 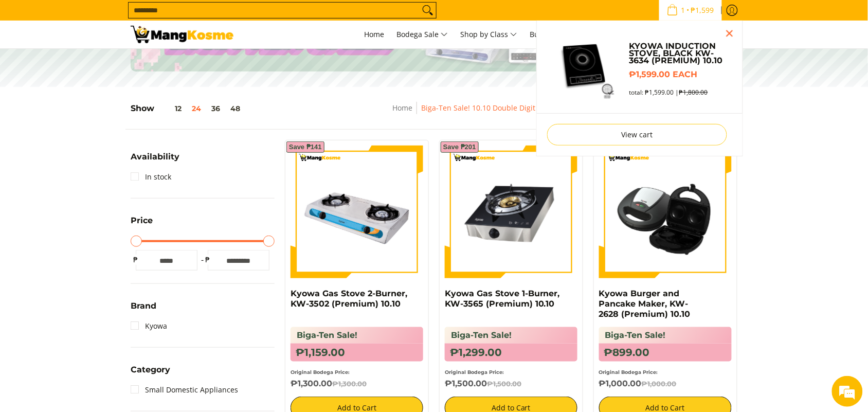 I want to click on a: Kyowa Gas Stove 2-Burner, KW-3502 (Premium) 10.10, so click(x=349, y=298).